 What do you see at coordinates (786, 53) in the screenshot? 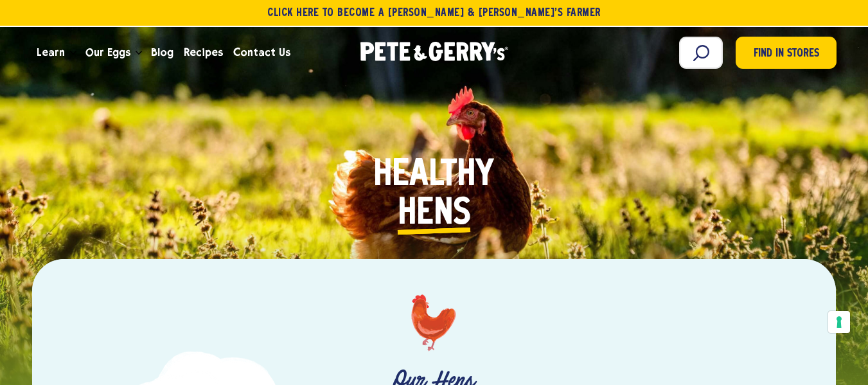
I see `a: Find in Stores` at bounding box center [786, 53].